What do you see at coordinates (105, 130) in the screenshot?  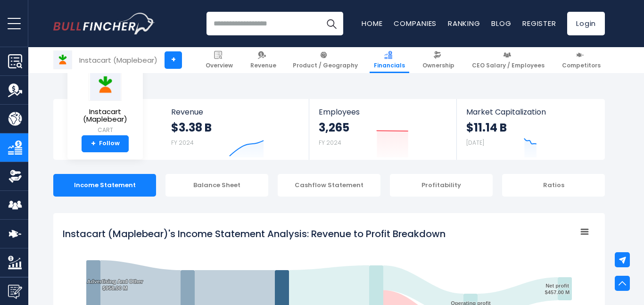 I see `small: CART` at bounding box center [105, 130].